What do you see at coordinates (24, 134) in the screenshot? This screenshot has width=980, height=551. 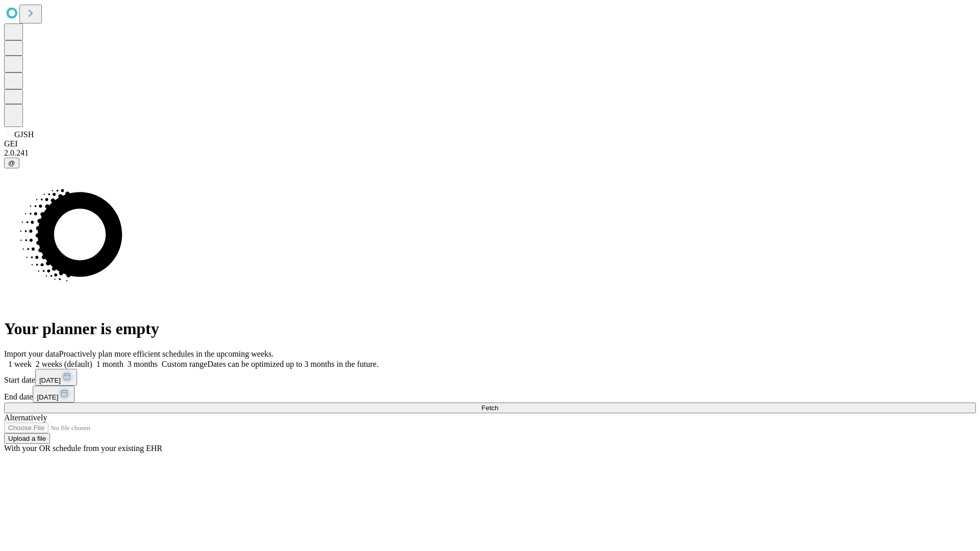 I see `span: GJSH` at bounding box center [24, 134].